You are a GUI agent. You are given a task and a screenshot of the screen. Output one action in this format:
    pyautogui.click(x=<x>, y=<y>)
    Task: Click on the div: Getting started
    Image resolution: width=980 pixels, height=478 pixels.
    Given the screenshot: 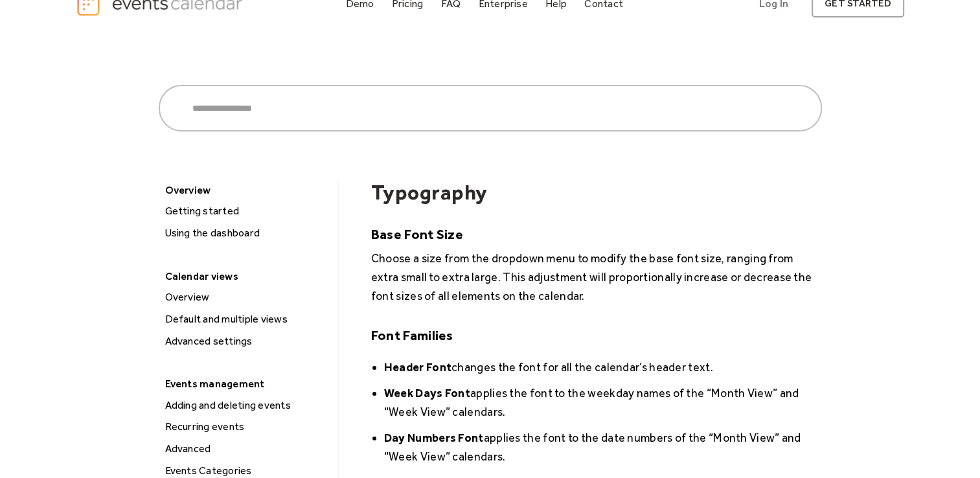 What is the action you would take?
    pyautogui.click(x=247, y=211)
    